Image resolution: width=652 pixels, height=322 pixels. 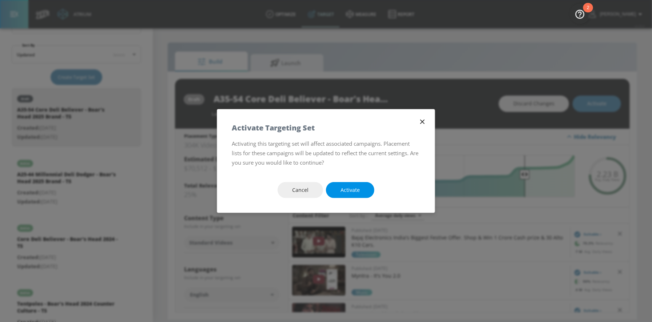 What do you see at coordinates (588, 12) in the screenshot?
I see `div: 2` at bounding box center [588, 12].